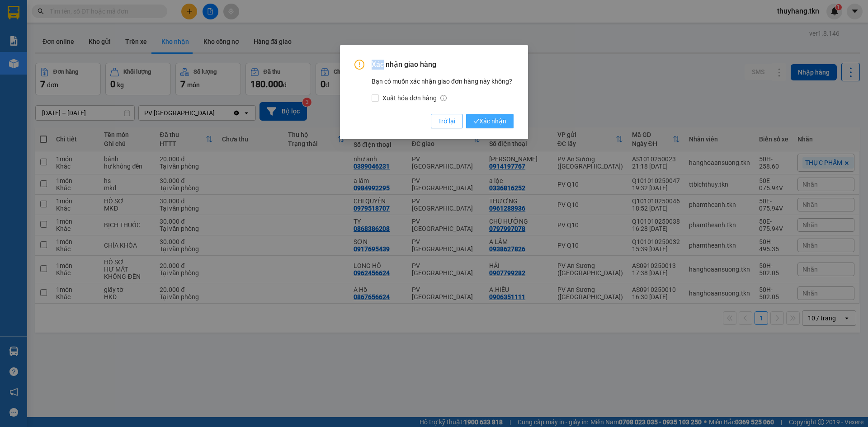 The width and height of the screenshot is (868, 427). What do you see at coordinates (490, 121) in the screenshot?
I see `button: checkXác nhận` at bounding box center [490, 121].